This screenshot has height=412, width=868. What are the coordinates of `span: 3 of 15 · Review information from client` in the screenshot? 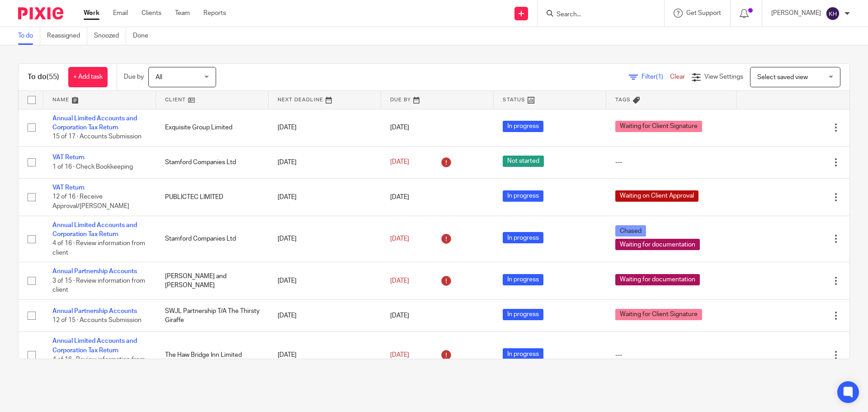 It's located at (98, 285).